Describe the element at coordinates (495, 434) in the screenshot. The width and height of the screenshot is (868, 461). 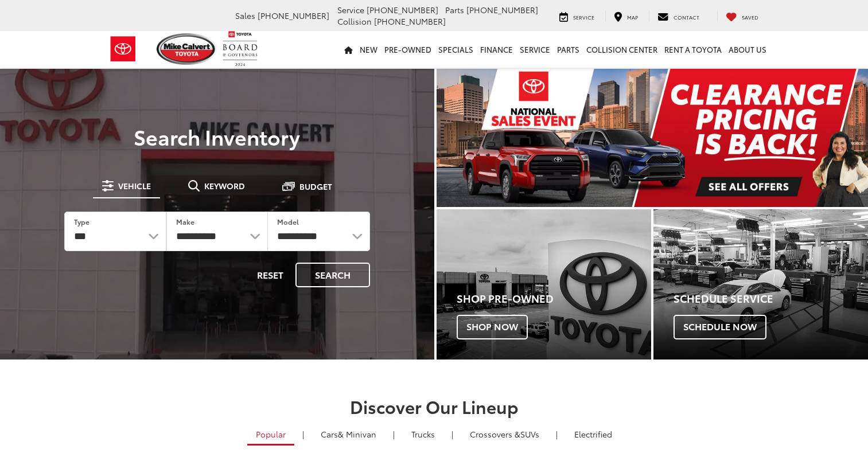
I see `span: Crossovers &` at that location.